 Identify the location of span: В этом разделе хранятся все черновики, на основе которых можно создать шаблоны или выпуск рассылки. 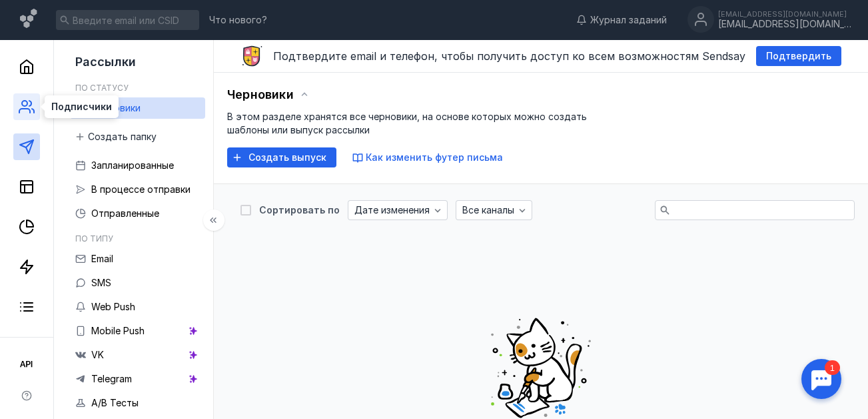
(407, 123).